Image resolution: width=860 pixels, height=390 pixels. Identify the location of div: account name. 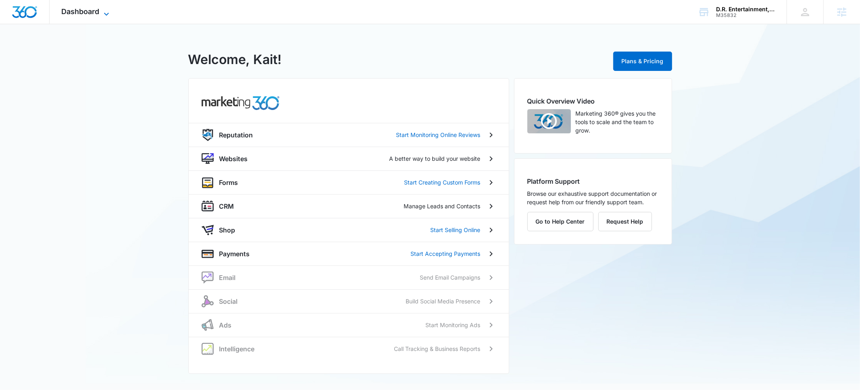
(746, 9).